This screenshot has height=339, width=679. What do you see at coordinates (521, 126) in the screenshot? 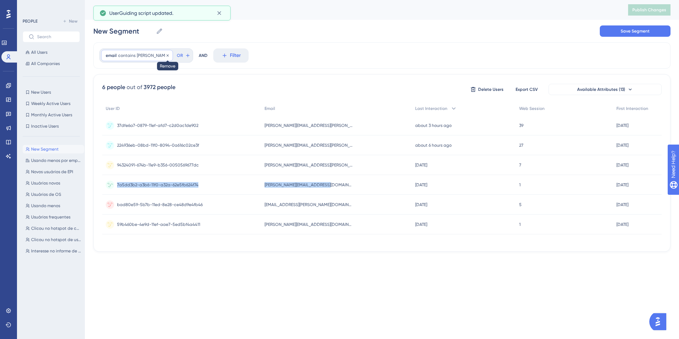
I see `span: 39` at bounding box center [521, 126].